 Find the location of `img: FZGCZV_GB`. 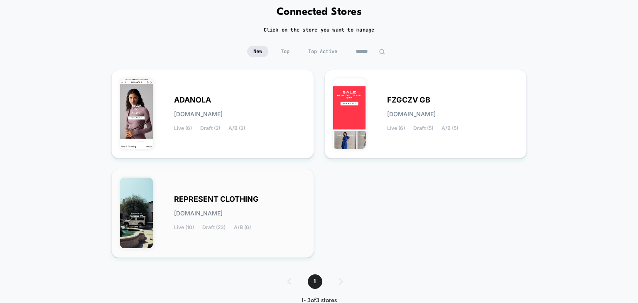

img: FZGCZV_GB is located at coordinates (349, 114).